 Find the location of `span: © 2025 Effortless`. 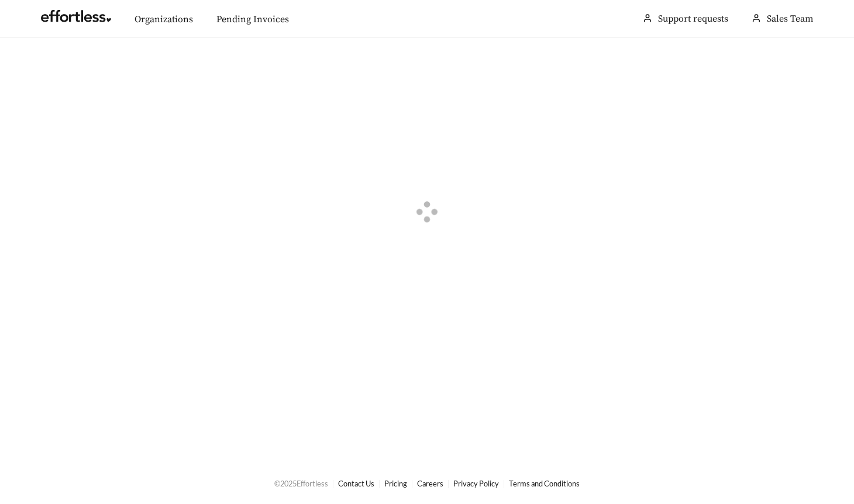

span: © 2025 Effortless is located at coordinates (301, 483).